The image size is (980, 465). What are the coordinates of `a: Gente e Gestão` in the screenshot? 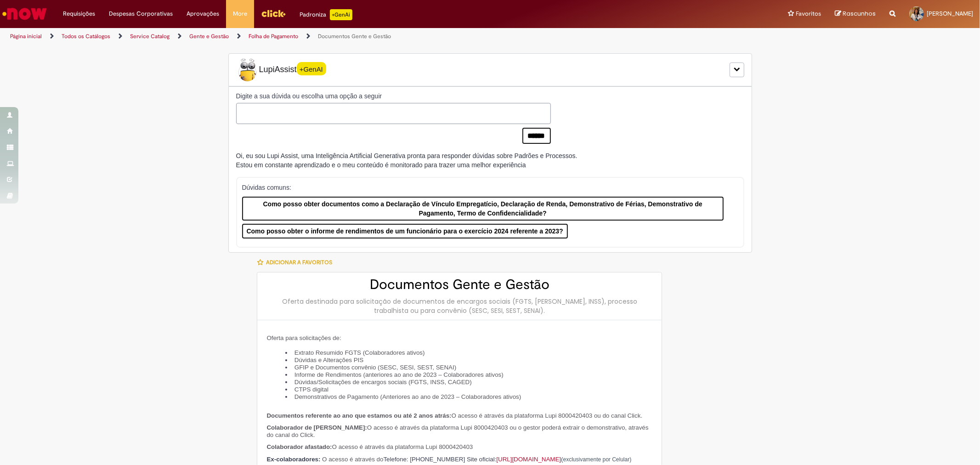 It's located at (209, 36).